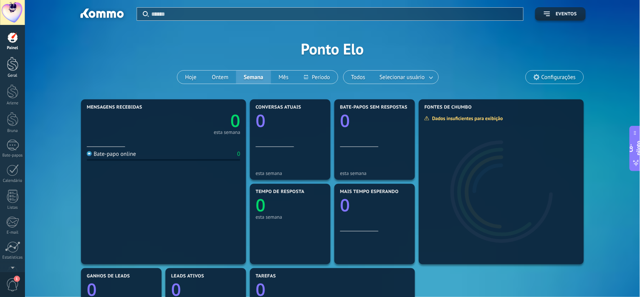  Describe the element at coordinates (559, 77) in the screenshot. I see `font: Configurações` at that location.